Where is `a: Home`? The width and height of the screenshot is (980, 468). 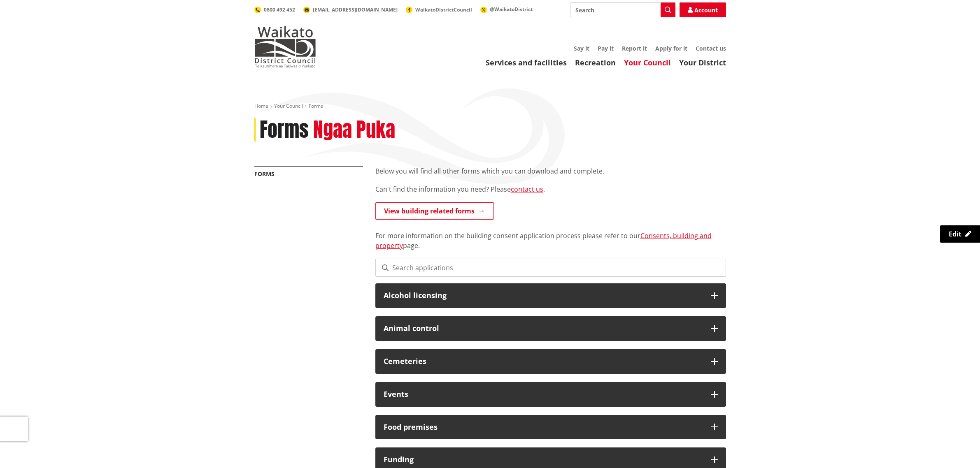
a: Home is located at coordinates (261, 106).